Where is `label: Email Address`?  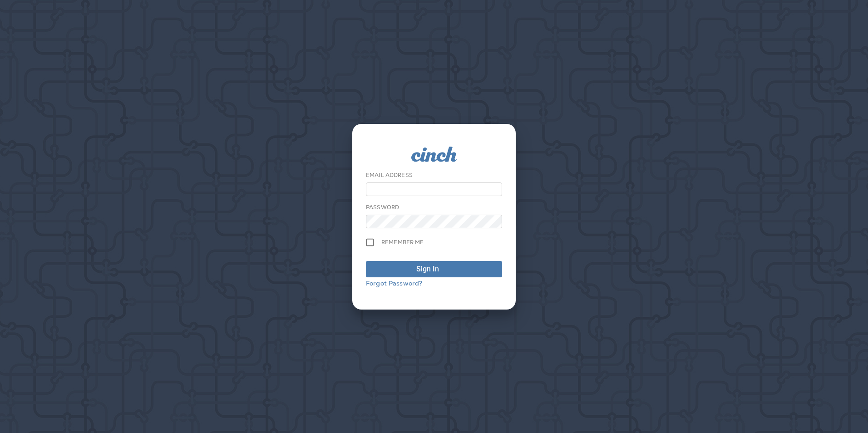 label: Email Address is located at coordinates (389, 175).